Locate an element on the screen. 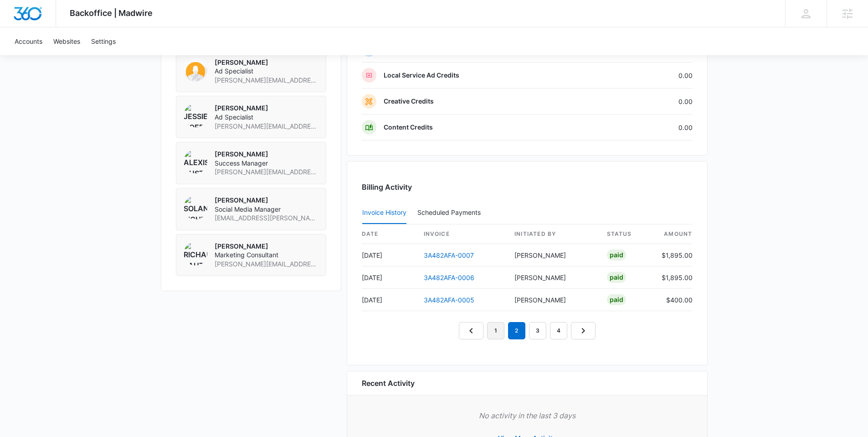  a: Accounts is located at coordinates (29, 41).